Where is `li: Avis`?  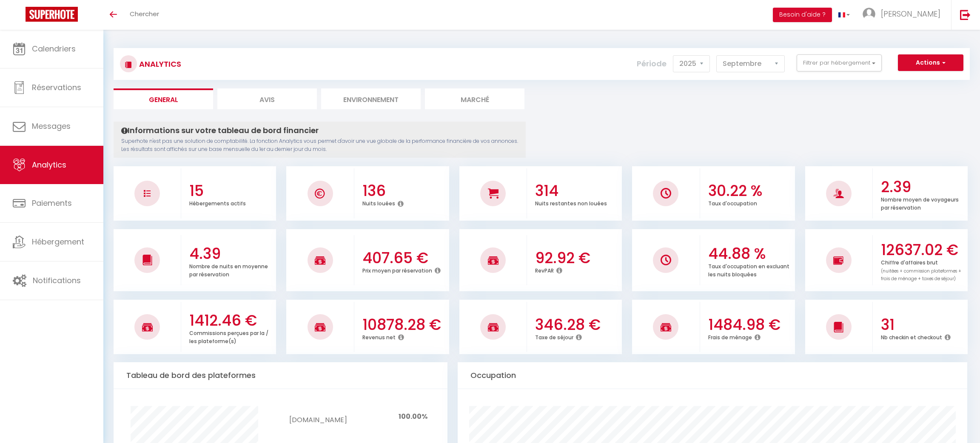 li: Avis is located at coordinates (267, 98).